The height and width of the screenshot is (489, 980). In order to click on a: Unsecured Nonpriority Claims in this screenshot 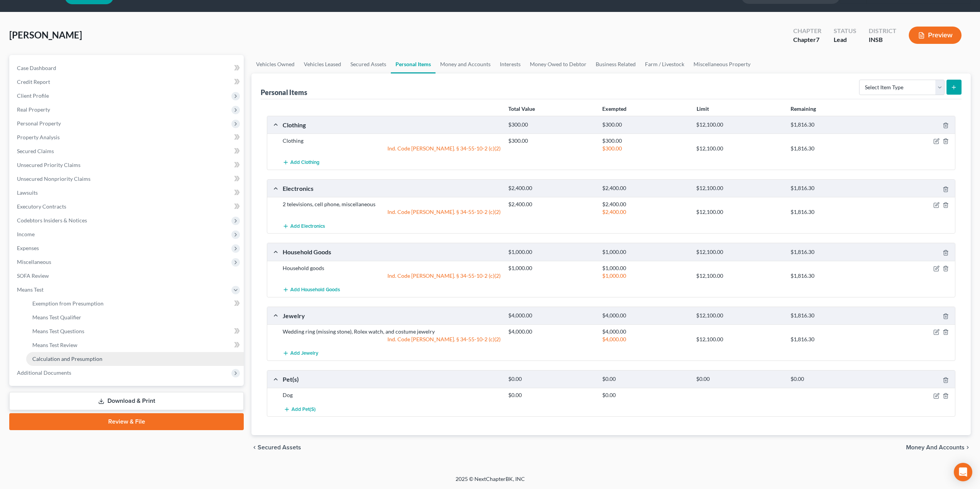, I will do `click(127, 179)`.